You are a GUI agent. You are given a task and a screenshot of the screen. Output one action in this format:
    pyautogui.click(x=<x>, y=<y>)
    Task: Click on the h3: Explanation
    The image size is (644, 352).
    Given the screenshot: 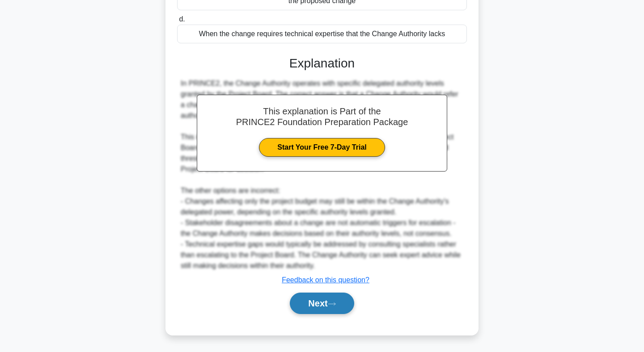 What is the action you would take?
    pyautogui.click(x=322, y=63)
    